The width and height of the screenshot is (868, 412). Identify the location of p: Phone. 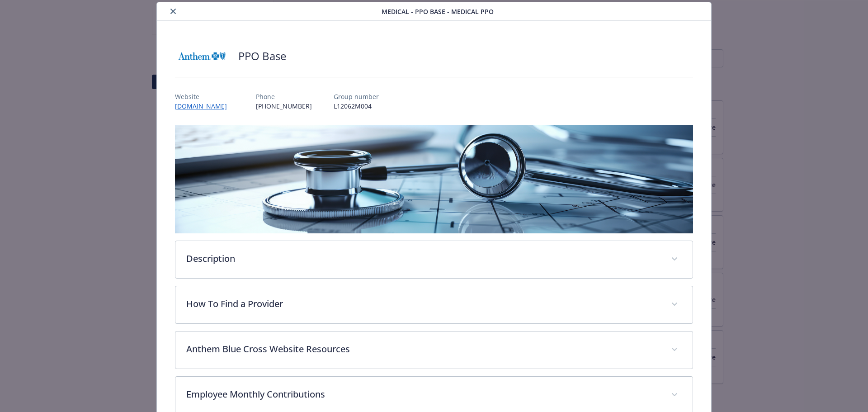
(284, 96).